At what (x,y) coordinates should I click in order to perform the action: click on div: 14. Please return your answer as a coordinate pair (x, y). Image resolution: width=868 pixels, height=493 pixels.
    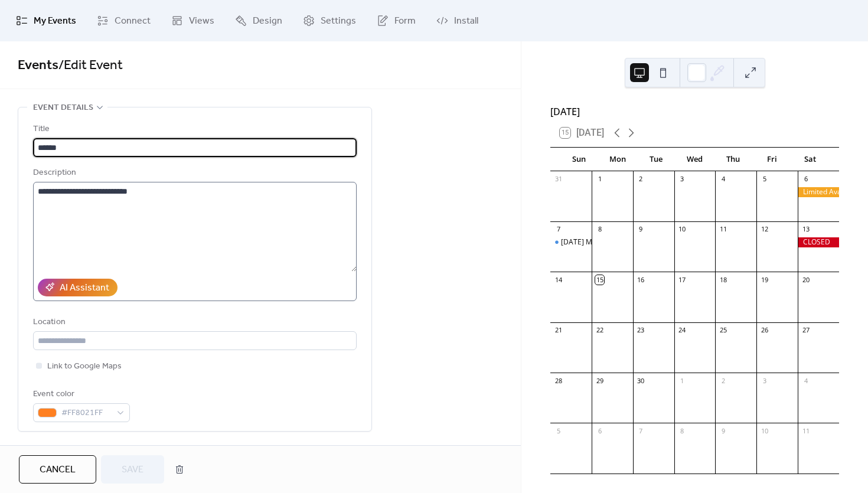
    Looking at the image, I should click on (558, 280).